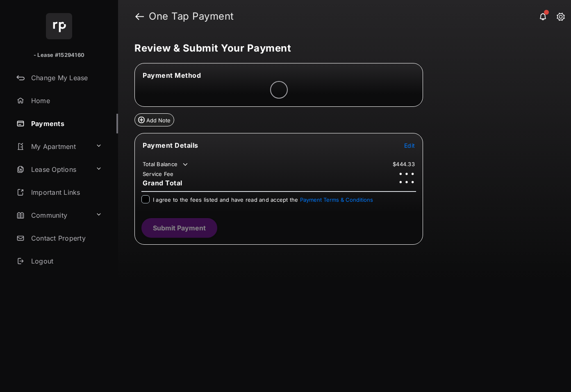 Image resolution: width=571 pixels, height=392 pixels. What do you see at coordinates (263, 200) in the screenshot?
I see `span: I agree to the fees listed and have read and accept the` at bounding box center [263, 200].